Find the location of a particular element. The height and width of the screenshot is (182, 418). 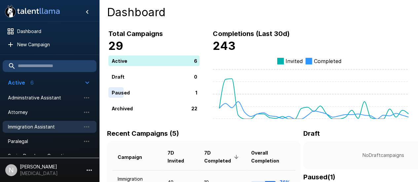

b: Total Campaigns is located at coordinates (136, 34).